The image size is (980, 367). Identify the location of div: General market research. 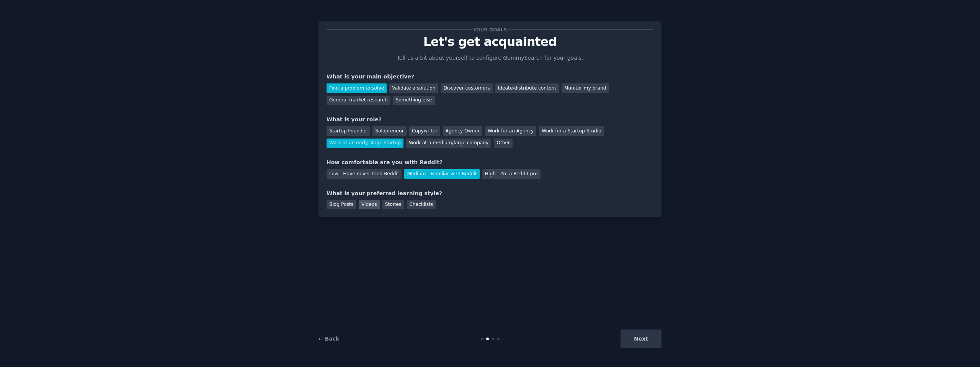
(358, 100).